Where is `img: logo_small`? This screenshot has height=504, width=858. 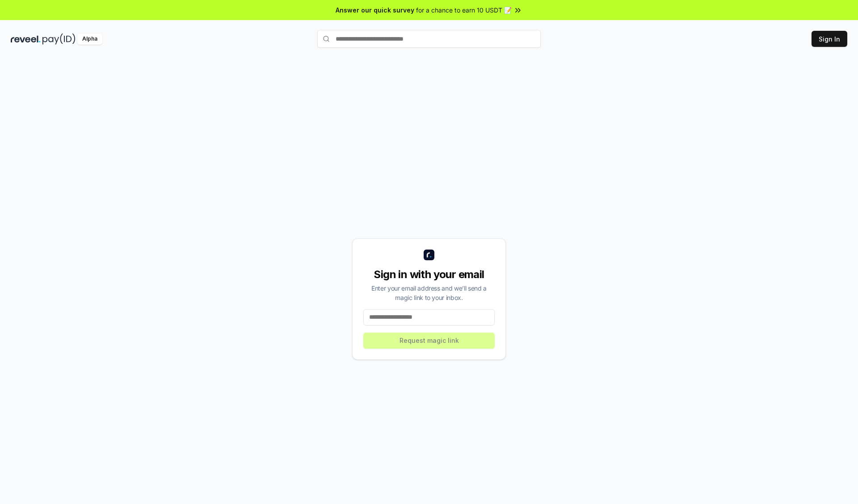
img: logo_small is located at coordinates (429, 254).